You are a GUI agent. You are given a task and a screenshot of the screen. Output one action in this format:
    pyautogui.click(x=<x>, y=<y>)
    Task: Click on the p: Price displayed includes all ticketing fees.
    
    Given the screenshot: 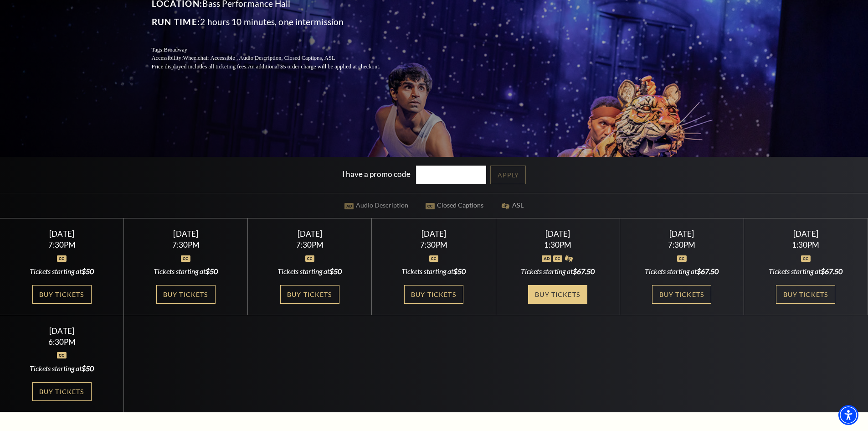 What is the action you would take?
    pyautogui.click(x=277, y=67)
    